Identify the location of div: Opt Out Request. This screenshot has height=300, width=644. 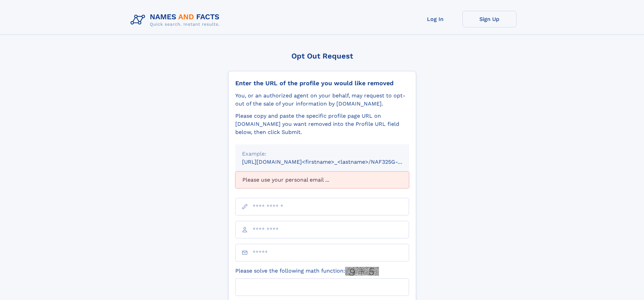
(322, 56).